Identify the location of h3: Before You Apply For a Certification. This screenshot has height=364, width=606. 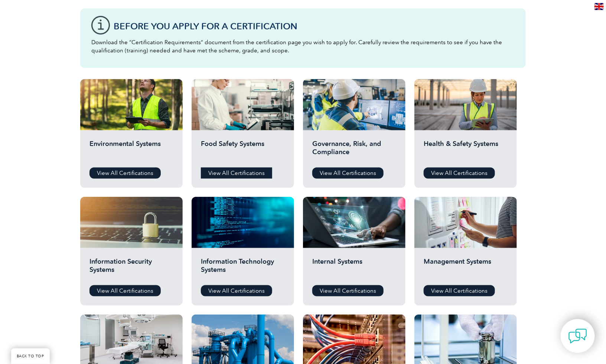
(314, 26).